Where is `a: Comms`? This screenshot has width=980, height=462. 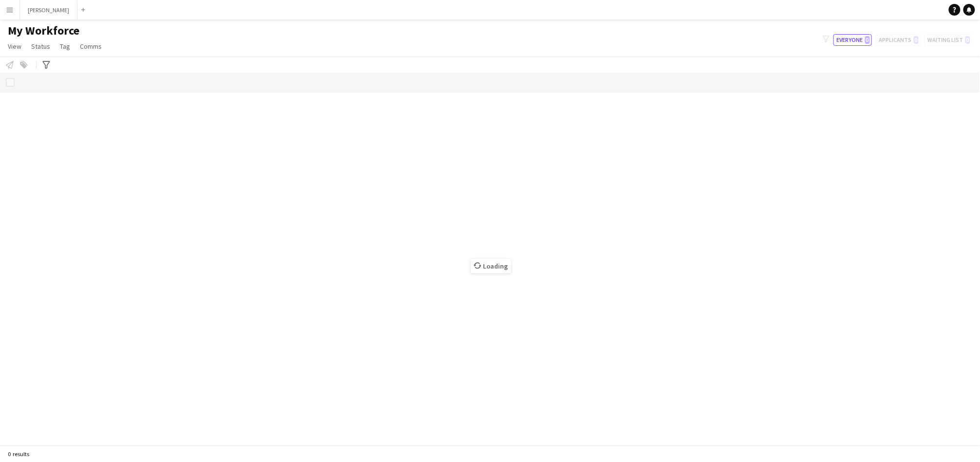
a: Comms is located at coordinates (90, 46).